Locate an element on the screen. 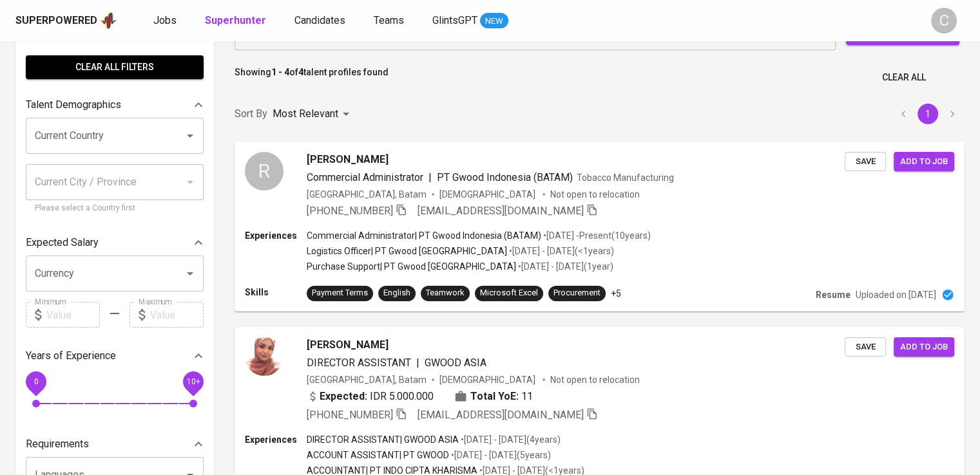 The width and height of the screenshot is (980, 475). b: Total YoE: is located at coordinates (494, 396).